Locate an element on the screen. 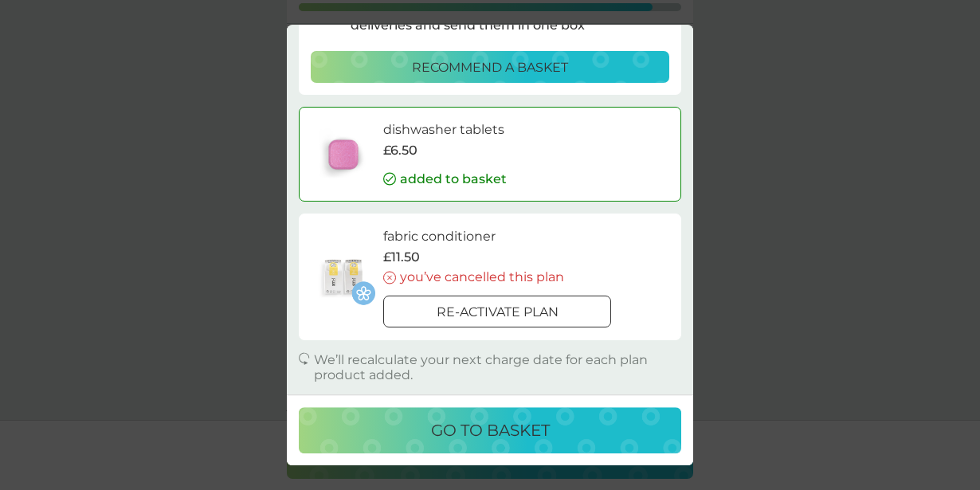 The height and width of the screenshot is (490, 980). p: dishwasher tablets is located at coordinates (444, 131).